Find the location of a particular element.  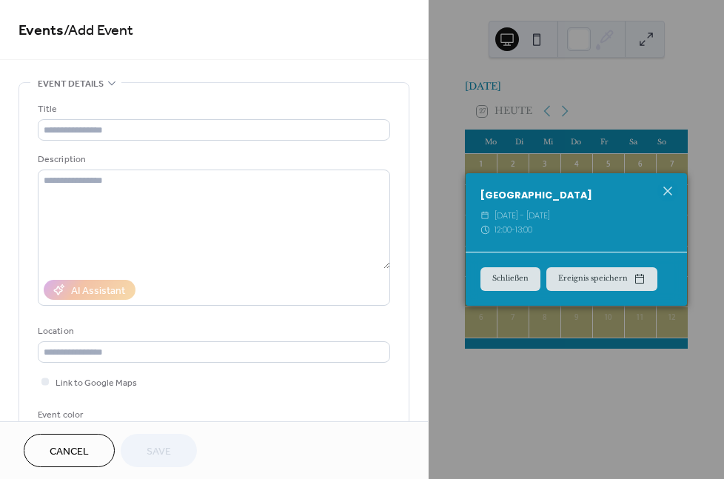

button: Cancel is located at coordinates (69, 450).